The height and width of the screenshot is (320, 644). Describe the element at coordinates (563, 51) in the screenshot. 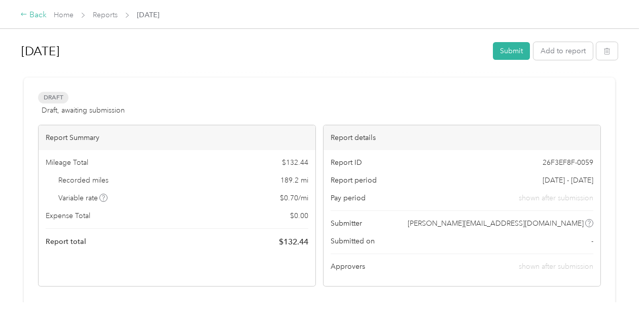

I see `button: Add to report` at that location.